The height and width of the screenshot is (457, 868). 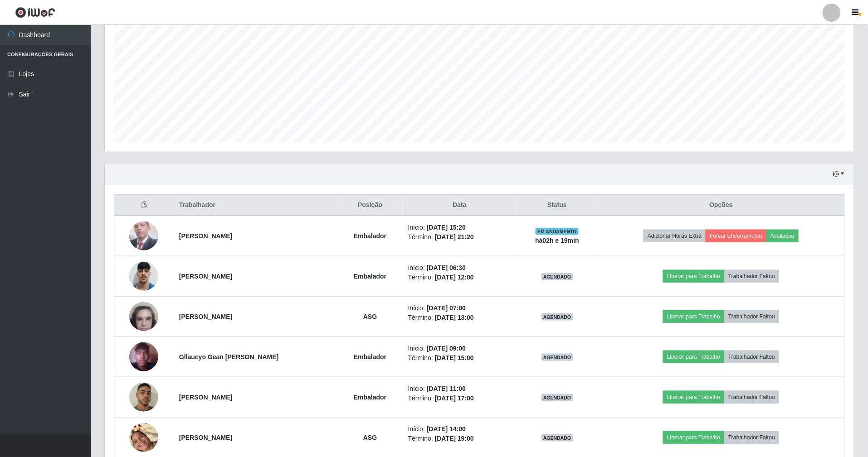 I want to click on button: Forçar Encerramento, so click(x=736, y=236).